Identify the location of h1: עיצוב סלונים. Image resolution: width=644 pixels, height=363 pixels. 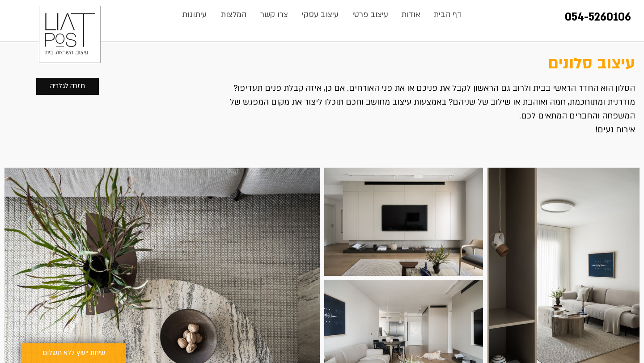
(470, 63).